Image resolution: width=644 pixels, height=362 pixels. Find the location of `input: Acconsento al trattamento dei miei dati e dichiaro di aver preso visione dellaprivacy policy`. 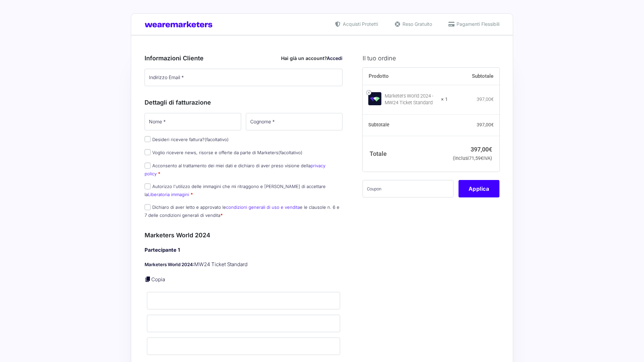

input: Acconsento al trattamento dei miei dati e dichiaro di aver preso visione dellaprivacy policy is located at coordinates (148, 166).